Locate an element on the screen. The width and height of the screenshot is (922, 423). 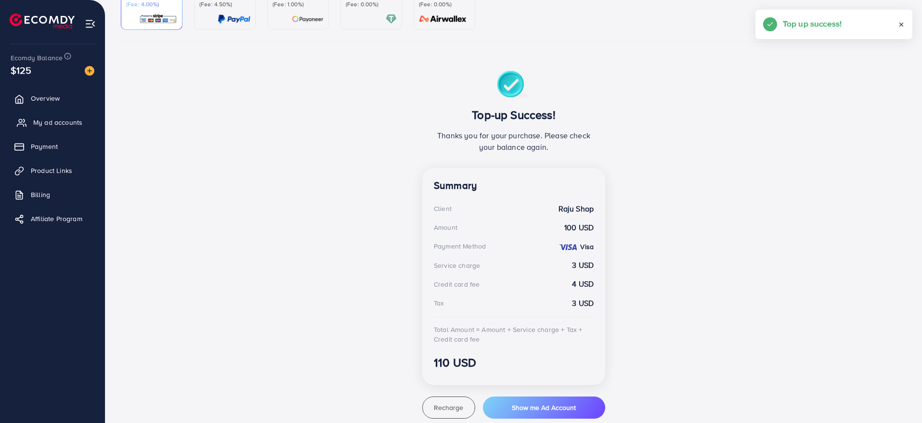
a: Billing is located at coordinates (52, 195).